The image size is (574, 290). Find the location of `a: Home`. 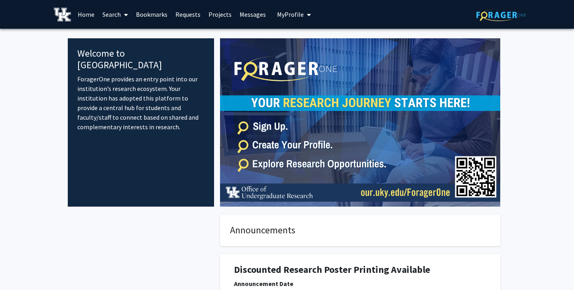

a: Home is located at coordinates (86, 14).